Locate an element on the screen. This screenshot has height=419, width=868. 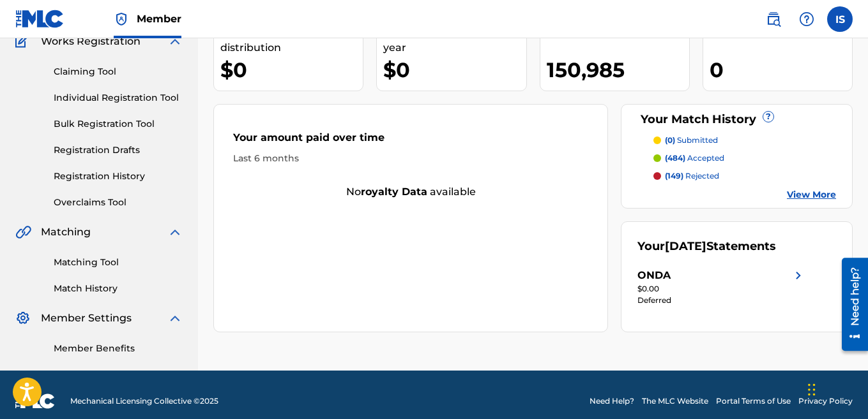
a: Matching Tool is located at coordinates (118, 262).